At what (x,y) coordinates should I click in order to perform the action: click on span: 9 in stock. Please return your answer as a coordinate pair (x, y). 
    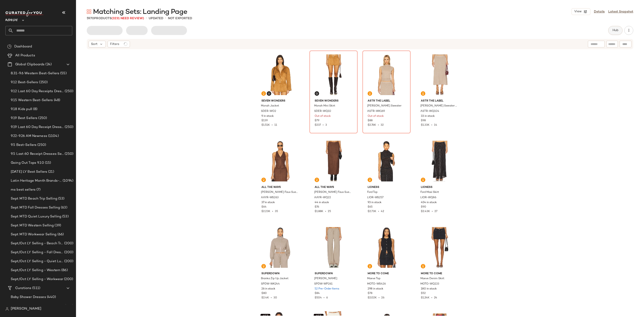
    Looking at the image, I should click on (267, 116).